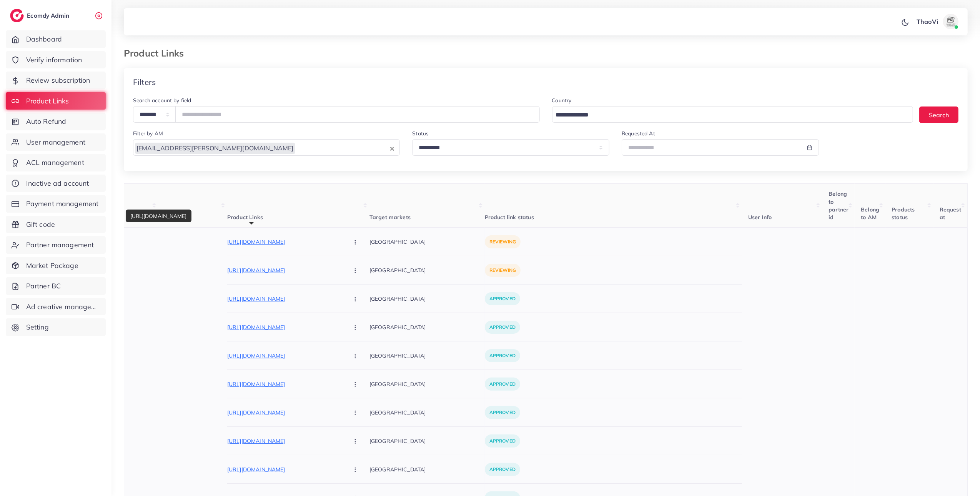  What do you see at coordinates (56, 101) in the screenshot?
I see `a: Product Links` at bounding box center [56, 101].